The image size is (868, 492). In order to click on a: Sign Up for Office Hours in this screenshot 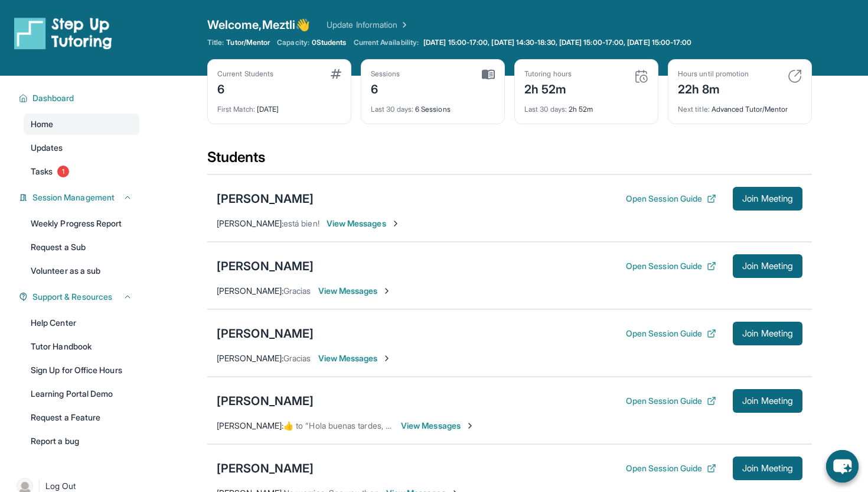, I will do `click(81, 370)`.